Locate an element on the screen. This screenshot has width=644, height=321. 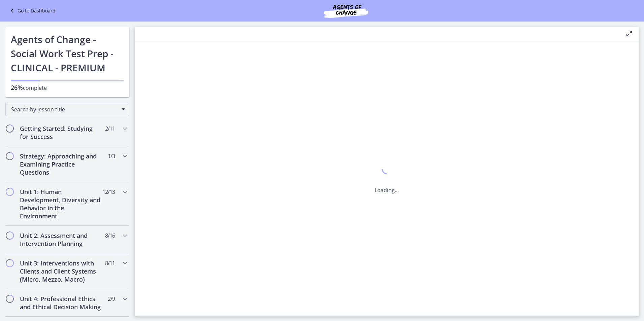
span: 12 / 13 is located at coordinates (108, 192).